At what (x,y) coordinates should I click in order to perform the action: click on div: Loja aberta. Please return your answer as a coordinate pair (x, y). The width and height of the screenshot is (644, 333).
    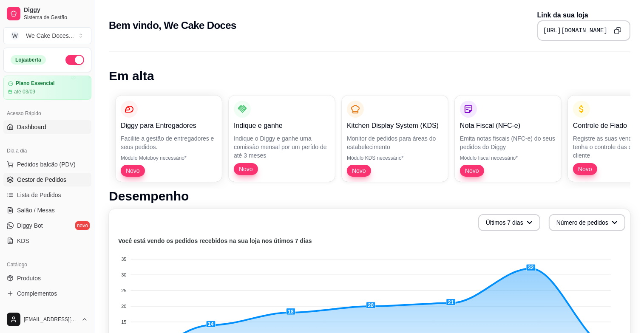
    Looking at the image, I should click on (28, 60).